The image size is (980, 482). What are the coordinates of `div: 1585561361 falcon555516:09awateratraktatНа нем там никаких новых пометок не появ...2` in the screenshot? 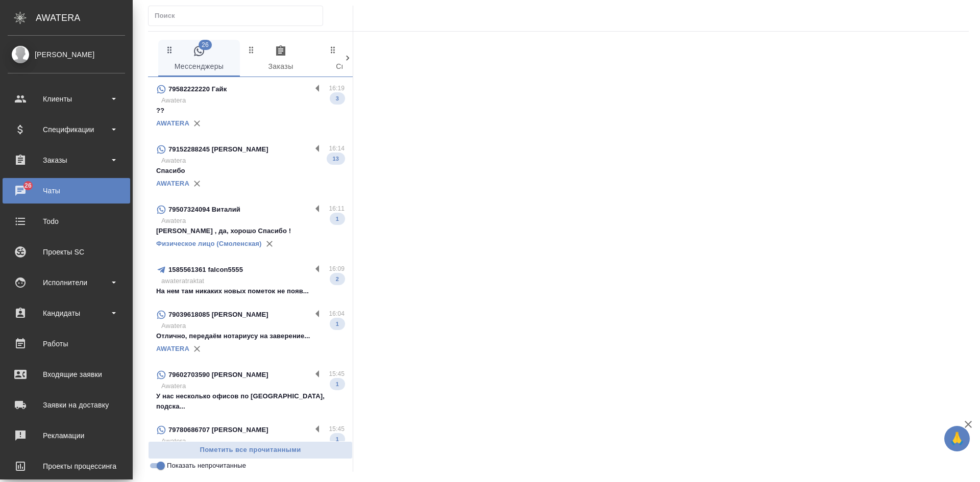 It's located at (250, 280).